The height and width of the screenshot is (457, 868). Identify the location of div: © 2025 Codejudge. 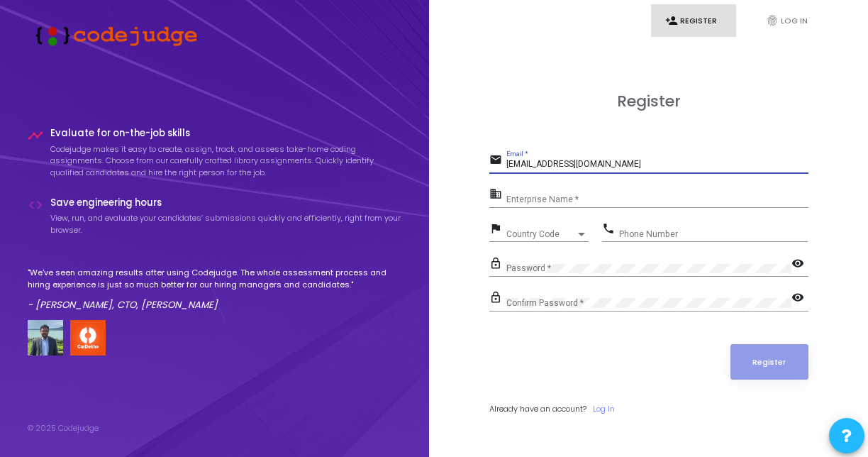
(63, 427).